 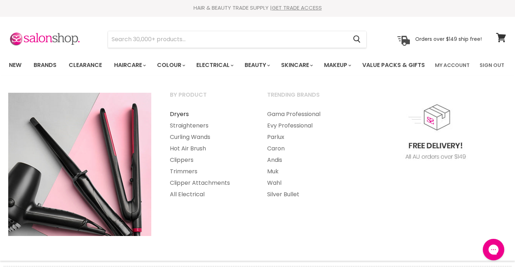 I want to click on a: Beauty, so click(x=257, y=65).